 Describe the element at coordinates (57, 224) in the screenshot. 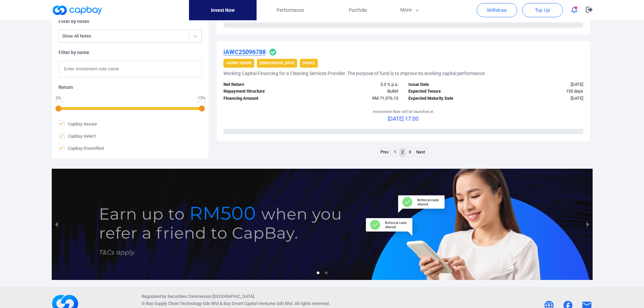

I see `button: previous slide / item` at that location.